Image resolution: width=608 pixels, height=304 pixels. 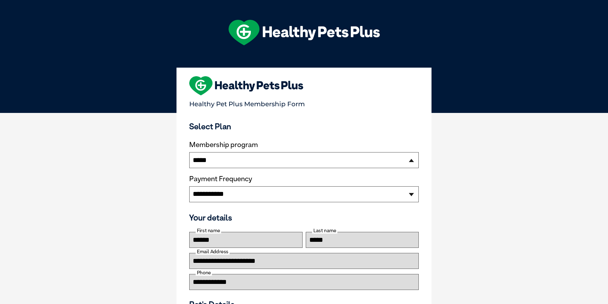 I want to click on label: Last name, so click(x=325, y=231).